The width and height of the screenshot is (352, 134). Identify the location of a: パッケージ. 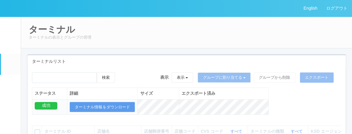
(11, 84).